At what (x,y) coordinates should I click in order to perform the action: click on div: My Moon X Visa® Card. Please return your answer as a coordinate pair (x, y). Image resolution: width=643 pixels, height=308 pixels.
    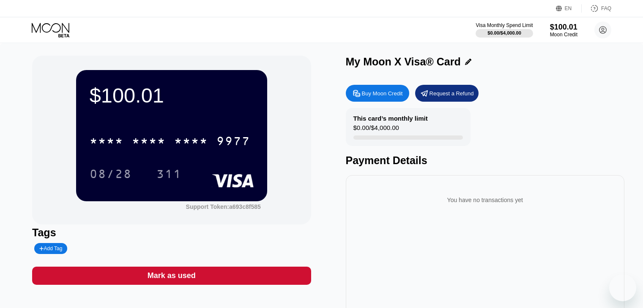
    Looking at the image, I should click on (403, 62).